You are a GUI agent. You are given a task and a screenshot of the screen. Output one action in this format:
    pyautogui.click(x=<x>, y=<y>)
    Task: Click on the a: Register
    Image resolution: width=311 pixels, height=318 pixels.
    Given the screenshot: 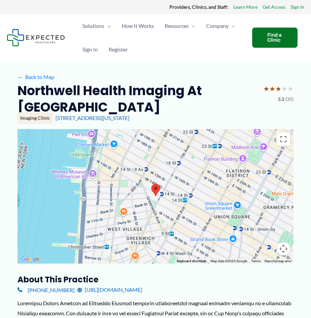 What is the action you would take?
    pyautogui.click(x=118, y=49)
    